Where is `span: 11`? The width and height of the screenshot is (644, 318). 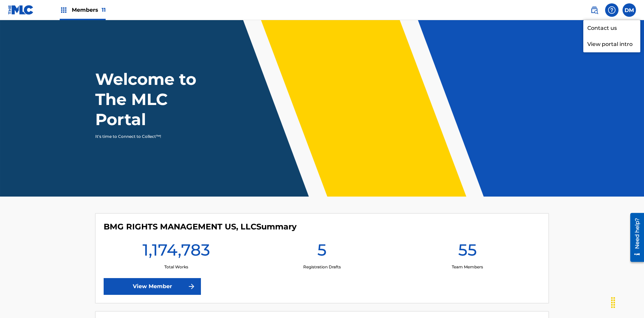
span: 11 is located at coordinates (104, 10).